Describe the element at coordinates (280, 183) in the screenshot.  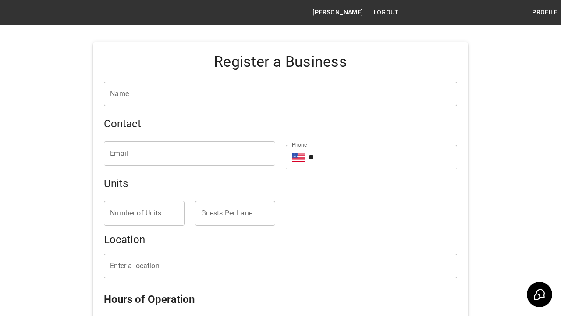
I see `h5: Units` at that location.